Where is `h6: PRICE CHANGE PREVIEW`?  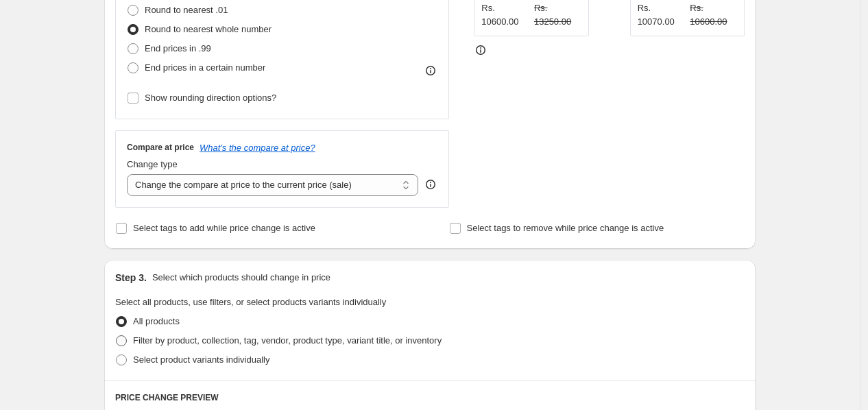
h6: PRICE CHANGE PREVIEW is located at coordinates (430, 397).